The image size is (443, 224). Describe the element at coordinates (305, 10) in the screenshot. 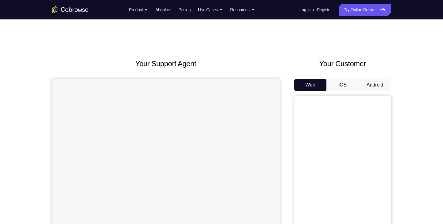

I see `a: Log In` at that location.